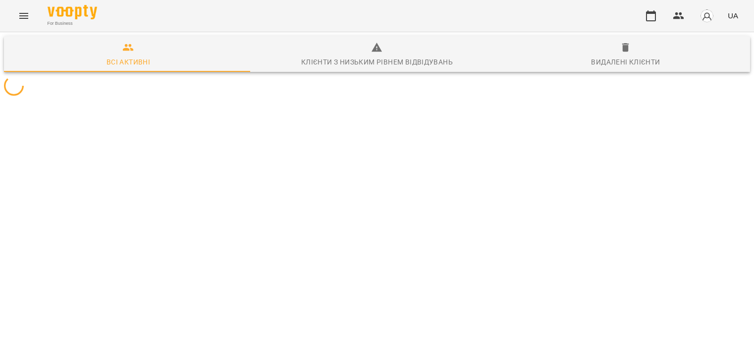 This screenshot has height=362, width=754. What do you see at coordinates (24, 16) in the screenshot?
I see `button: Menu` at bounding box center [24, 16].